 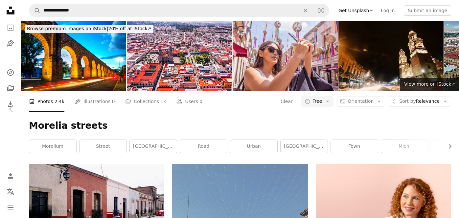 What do you see at coordinates (254, 147) in the screenshot?
I see `a: urban` at bounding box center [254, 147].